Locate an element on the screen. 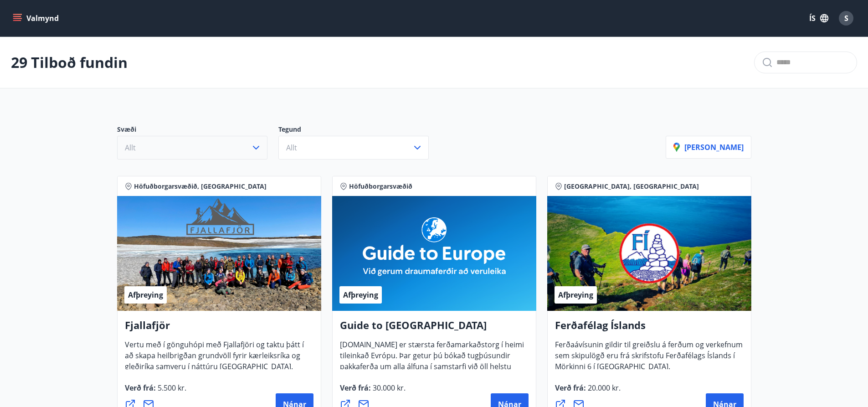 This screenshot has height=407, width=868. h4: Fjallafjör is located at coordinates (219, 329).